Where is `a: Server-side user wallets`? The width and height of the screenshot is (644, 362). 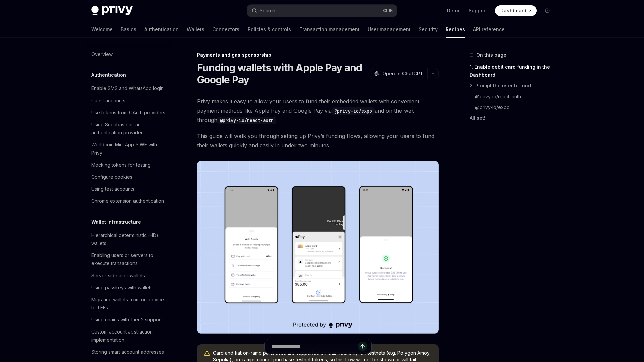 a: Server-side user wallets is located at coordinates (129, 276).